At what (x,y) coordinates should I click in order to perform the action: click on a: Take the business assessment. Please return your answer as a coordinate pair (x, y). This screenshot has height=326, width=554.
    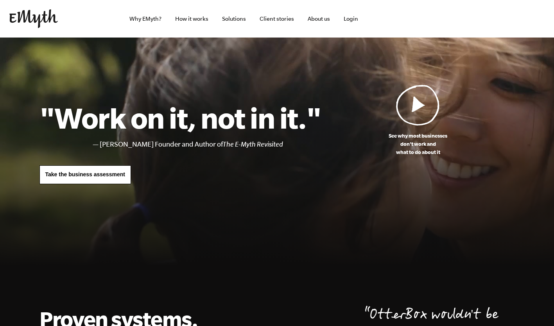
    Looking at the image, I should click on (85, 175).